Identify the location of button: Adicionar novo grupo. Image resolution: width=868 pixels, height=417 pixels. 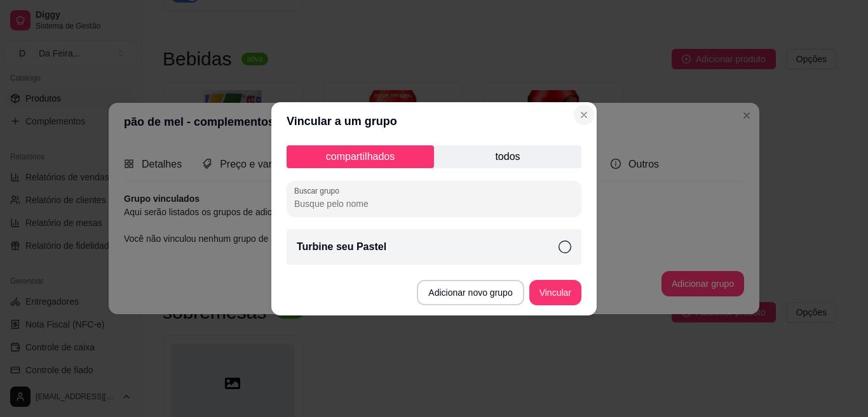
(470, 292).